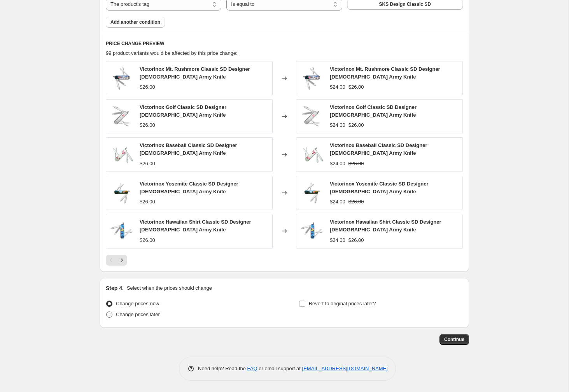  Describe the element at coordinates (116, 260) in the screenshot. I see `nav: Pagination` at that location.